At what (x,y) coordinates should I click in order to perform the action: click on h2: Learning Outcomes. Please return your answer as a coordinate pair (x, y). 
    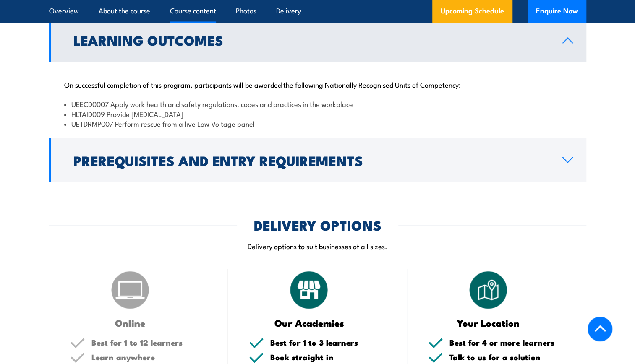
    Looking at the image, I should click on (311, 40).